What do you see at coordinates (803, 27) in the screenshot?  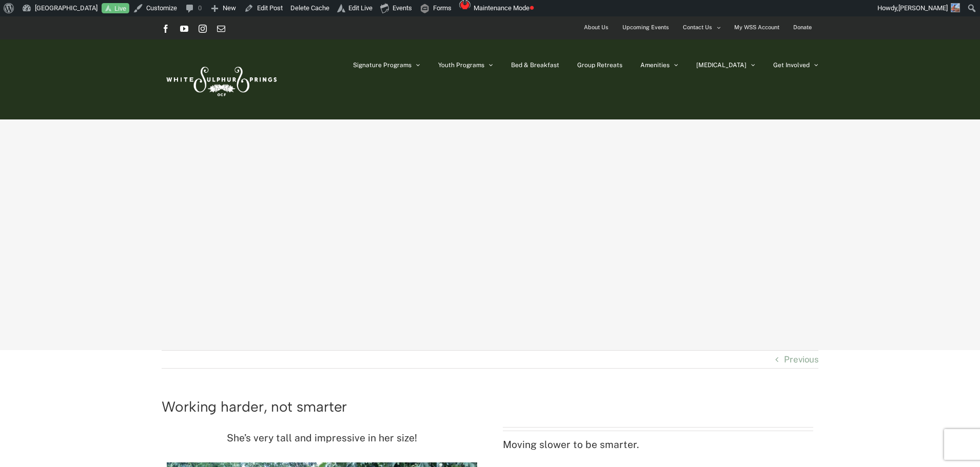 I see `span: Donate` at bounding box center [803, 27].